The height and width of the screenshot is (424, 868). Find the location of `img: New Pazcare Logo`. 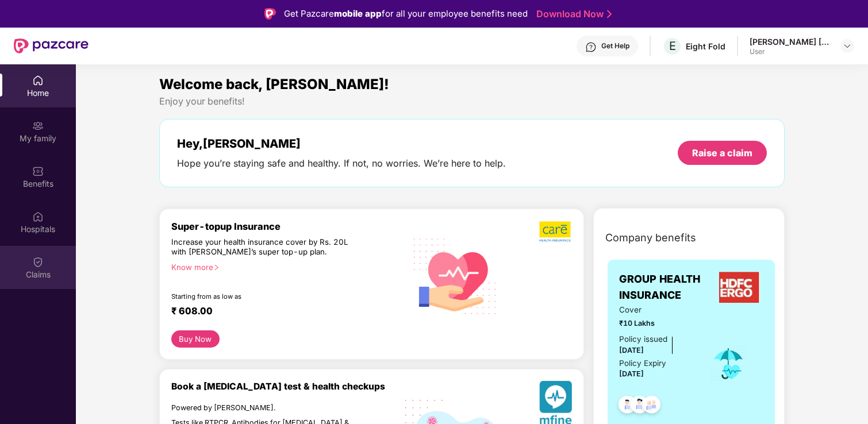

img: New Pazcare Logo is located at coordinates (51, 46).